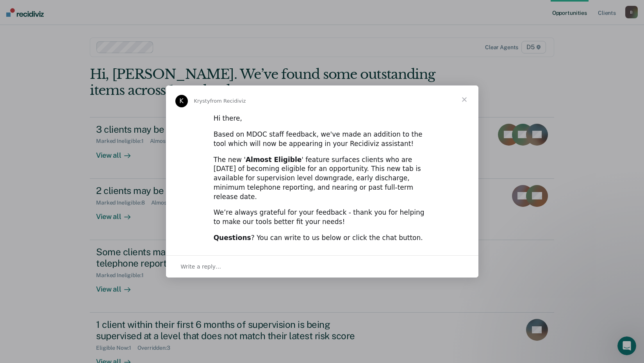  Describe the element at coordinates (274, 159) in the screenshot. I see `b: Almost Eligible` at that location.